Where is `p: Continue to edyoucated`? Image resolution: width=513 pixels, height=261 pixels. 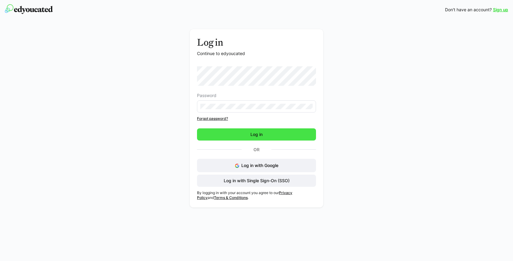 p: Continue to edyoucated is located at coordinates (257, 53).